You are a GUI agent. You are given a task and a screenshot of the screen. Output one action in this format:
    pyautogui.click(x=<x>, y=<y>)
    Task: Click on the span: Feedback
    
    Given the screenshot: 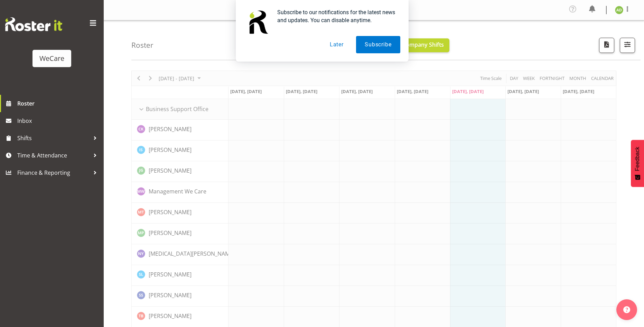 What is the action you would take?
    pyautogui.click(x=637, y=159)
    